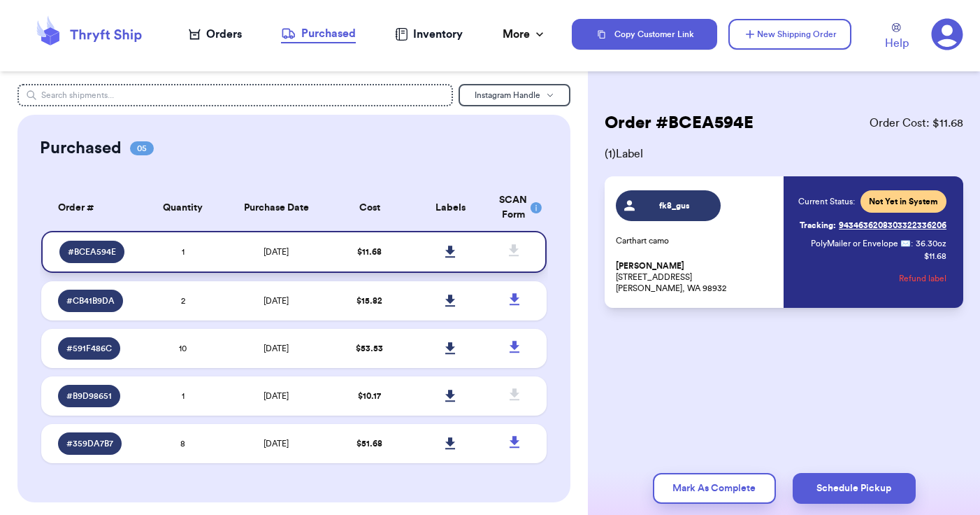 This screenshot has height=515, width=980. Describe the element at coordinates (645, 35) in the screenshot. I see `button: Copy Customer Link` at that location.